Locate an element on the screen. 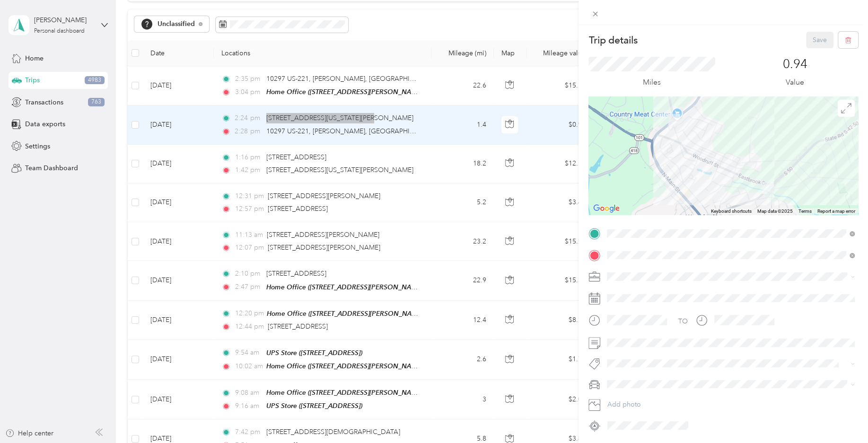 The image size is (868, 443). p: Trip details is located at coordinates (612, 40).